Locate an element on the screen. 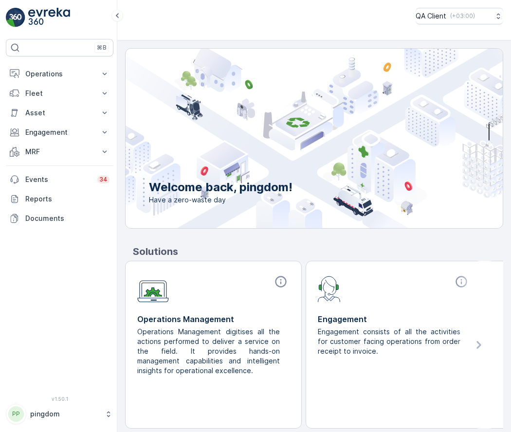 The width and height of the screenshot is (511, 432). p: Engagement consists of all the activities for customer facing operations from order receipt to in... is located at coordinates (390, 342).